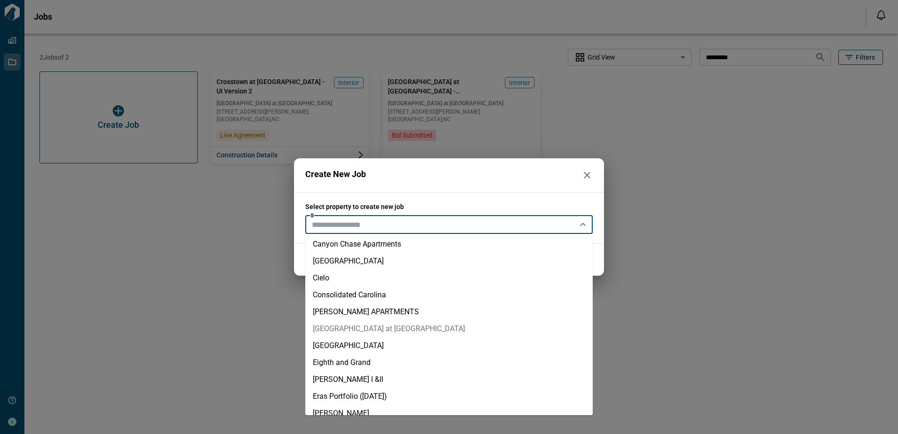  What do you see at coordinates (335, 175) in the screenshot?
I see `span: Create New Job` at bounding box center [335, 175].